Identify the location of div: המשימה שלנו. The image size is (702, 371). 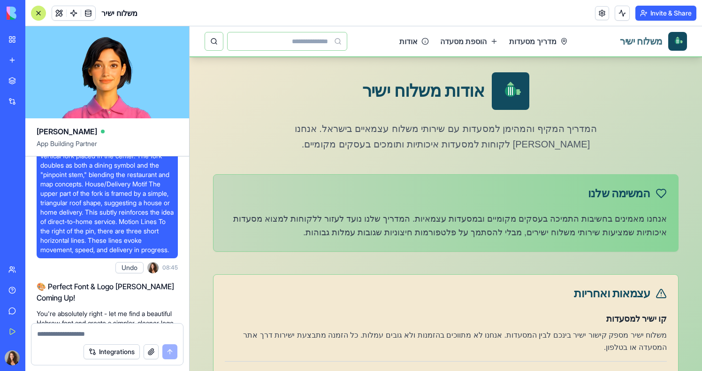
(256, 167).